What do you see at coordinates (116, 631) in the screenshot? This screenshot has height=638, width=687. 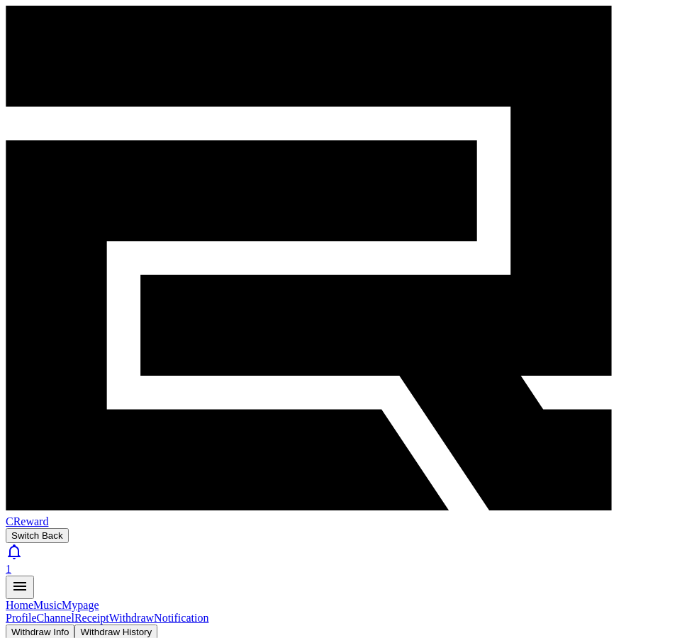 I see `a: Withdraw History` at bounding box center [116, 631].